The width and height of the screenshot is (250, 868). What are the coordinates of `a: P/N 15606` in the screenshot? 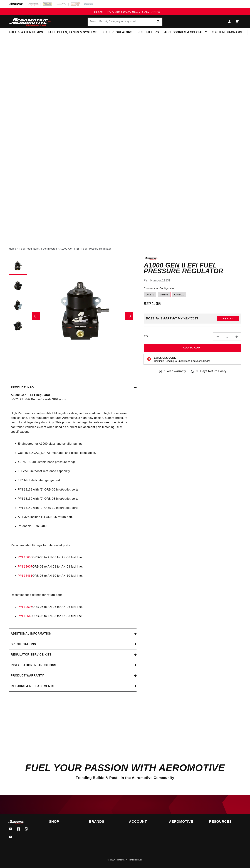 It's located at (25, 607).